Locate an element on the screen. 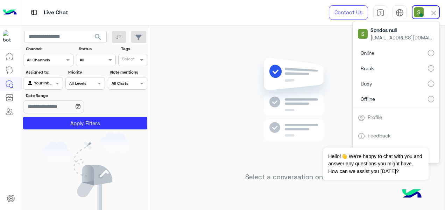  span: Online is located at coordinates (367, 53).